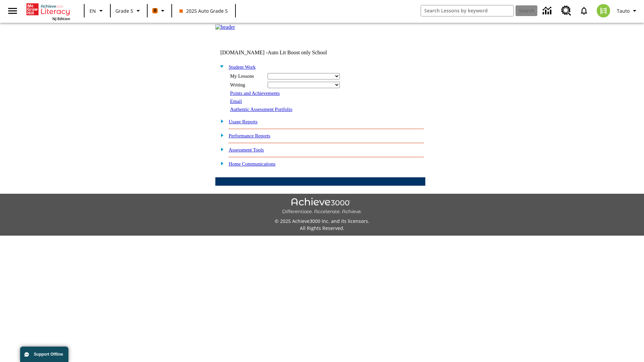  What do you see at coordinates (48, 11) in the screenshot?
I see `div: Home` at bounding box center [48, 11].